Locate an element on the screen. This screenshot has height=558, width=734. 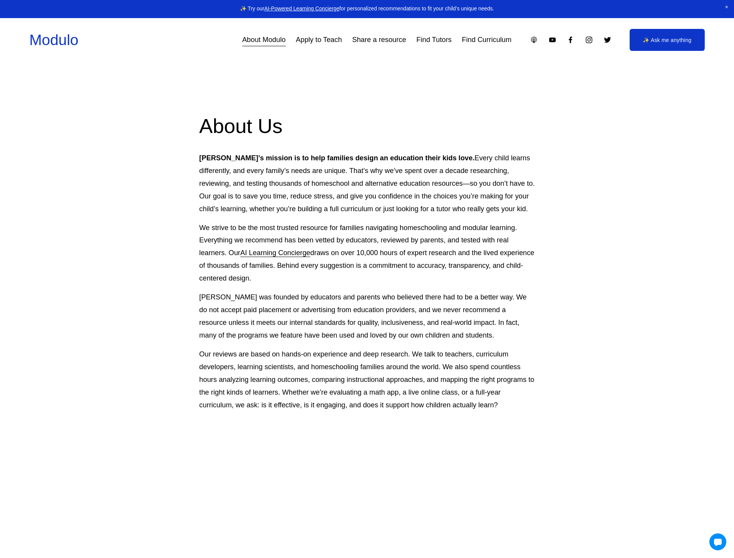
a: Apple Podcasts is located at coordinates (534, 40).